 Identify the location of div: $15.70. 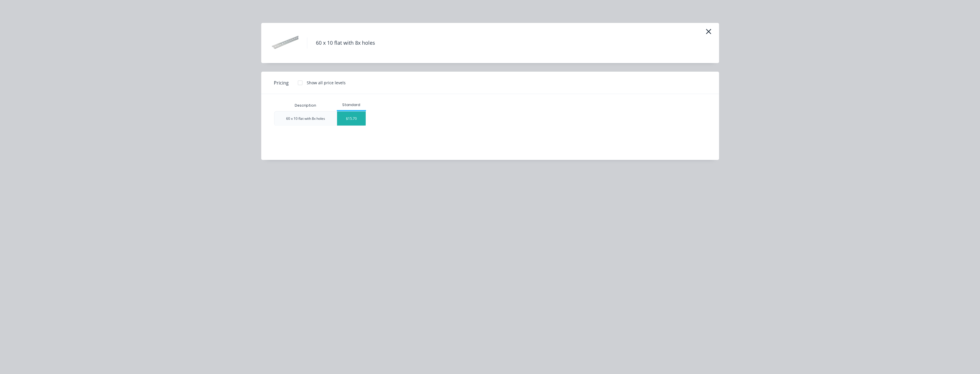
(351, 118).